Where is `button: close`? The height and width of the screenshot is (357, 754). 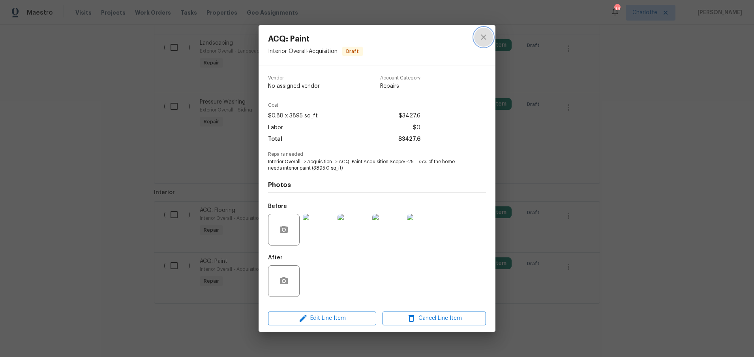
button: close is located at coordinates (484, 37).